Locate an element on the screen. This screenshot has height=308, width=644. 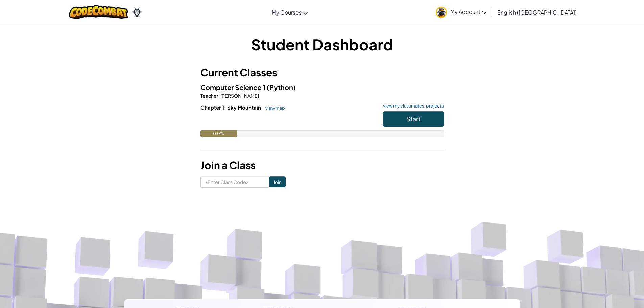
span: Chapter 1: Sky Mountain is located at coordinates (231, 107).